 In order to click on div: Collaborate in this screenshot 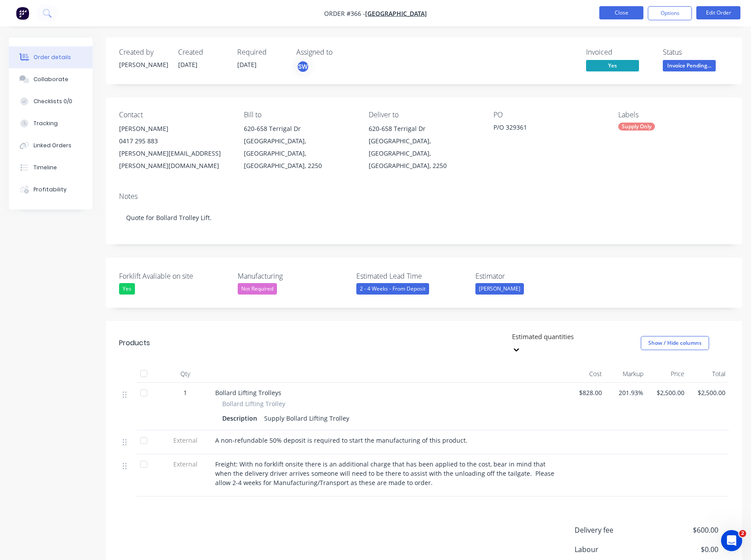, I will do `click(51, 79)`.